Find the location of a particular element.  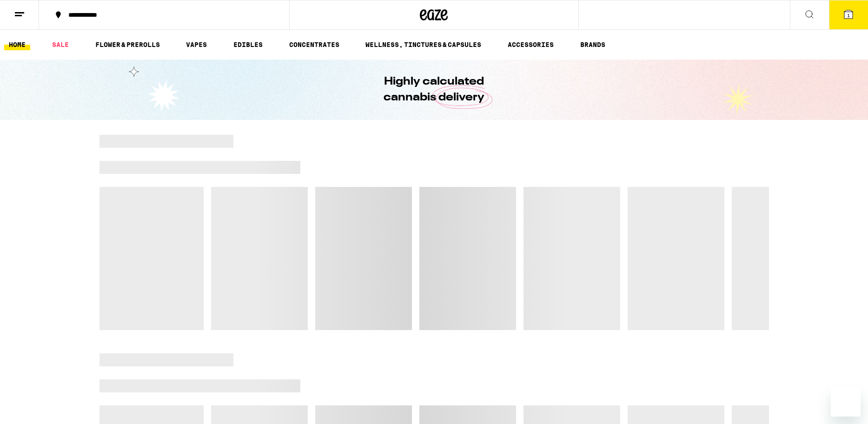

a: HOME is located at coordinates (17, 44).